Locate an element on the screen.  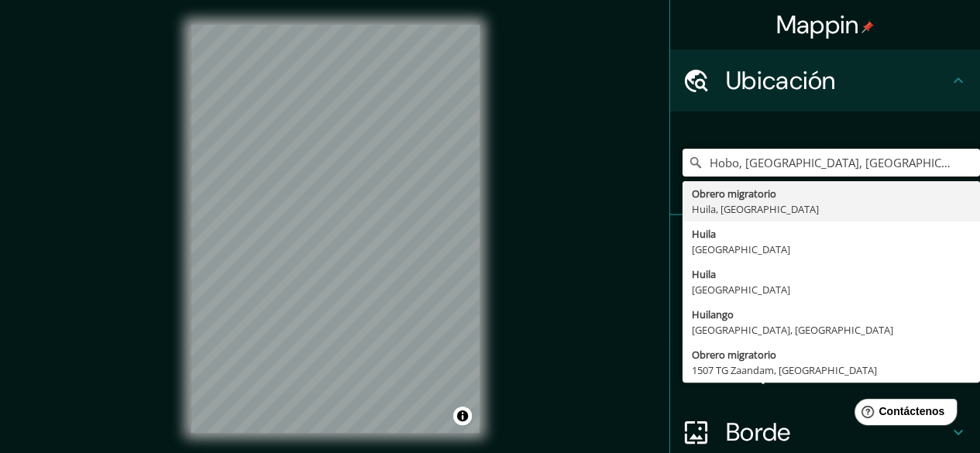
font: Contáctenos is located at coordinates (69, 19).